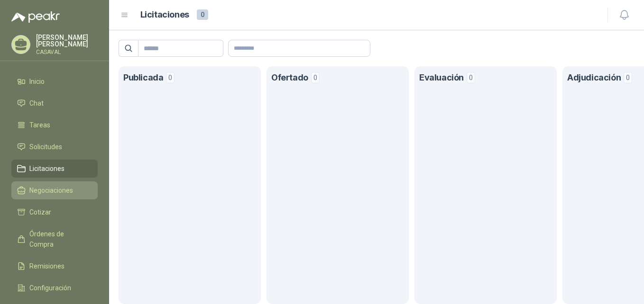 Image resolution: width=644 pixels, height=304 pixels. Describe the element at coordinates (54, 288) in the screenshot. I see `a: Configuración` at that location.